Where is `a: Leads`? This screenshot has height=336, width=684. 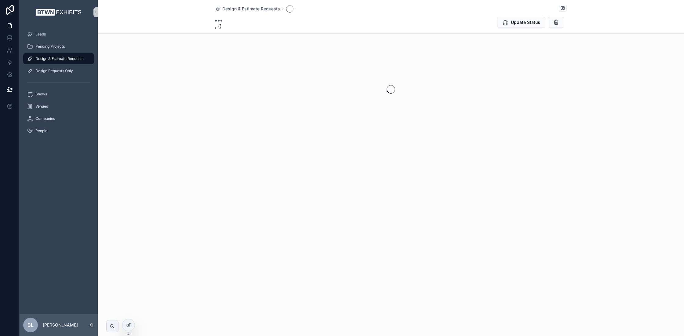 a: Leads is located at coordinates (59, 34).